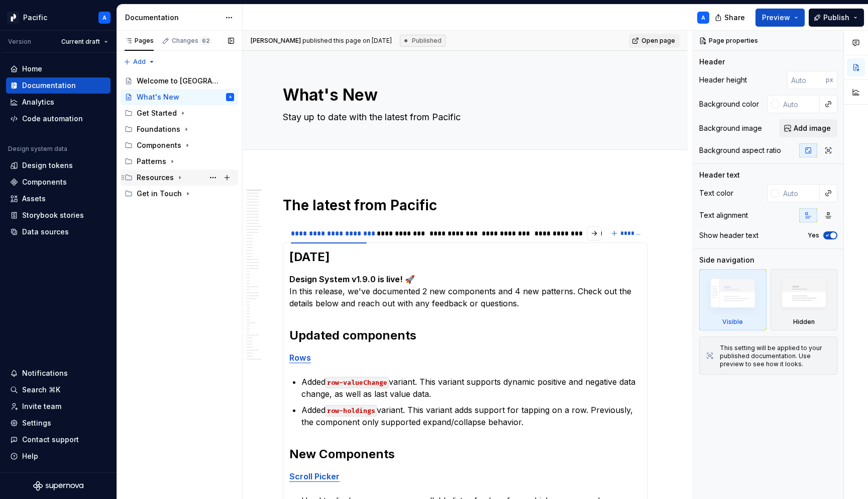 The image size is (868, 499). I want to click on div: Design tokens, so click(47, 165).